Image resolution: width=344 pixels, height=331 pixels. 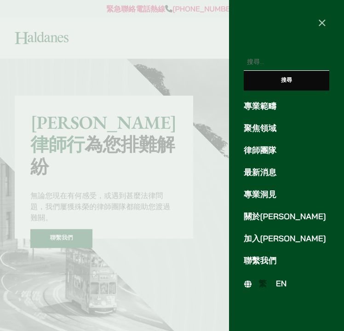 I want to click on a: 律師團隊, so click(x=287, y=150).